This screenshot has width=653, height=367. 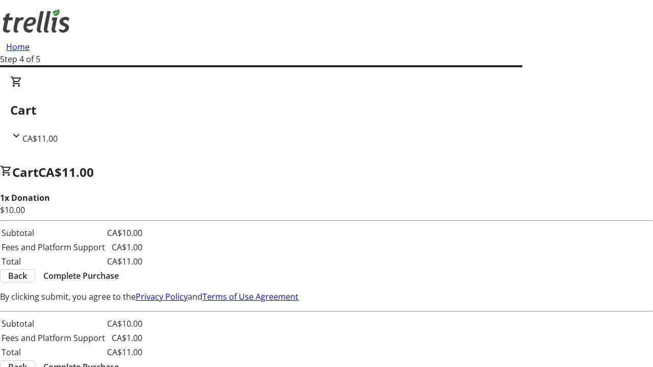 I want to click on a: Terms of Use Agreement, so click(x=250, y=297).